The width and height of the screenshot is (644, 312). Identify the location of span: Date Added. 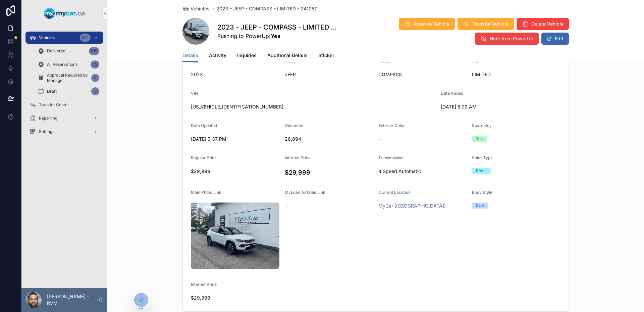
(452, 93).